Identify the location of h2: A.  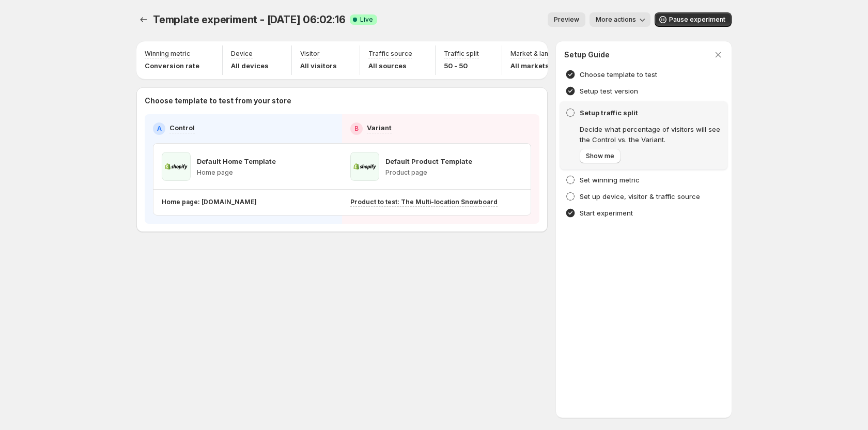
(159, 129).